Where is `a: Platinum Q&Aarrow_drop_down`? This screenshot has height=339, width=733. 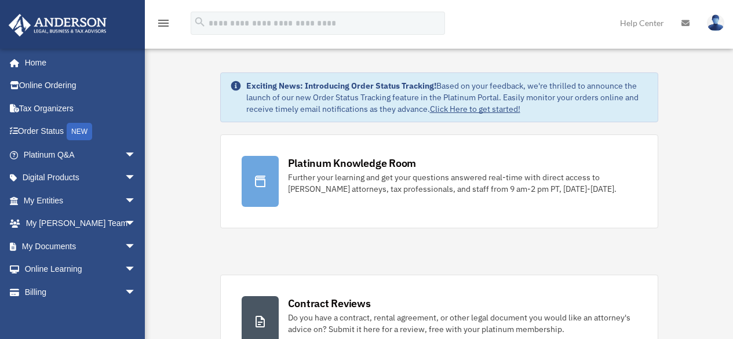 a: Platinum Q&Aarrow_drop_down is located at coordinates (81, 155).